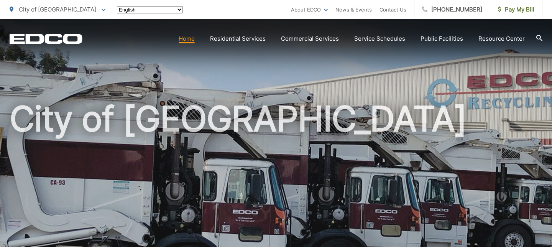 This screenshot has height=247, width=552. I want to click on a: News & Events, so click(353, 10).